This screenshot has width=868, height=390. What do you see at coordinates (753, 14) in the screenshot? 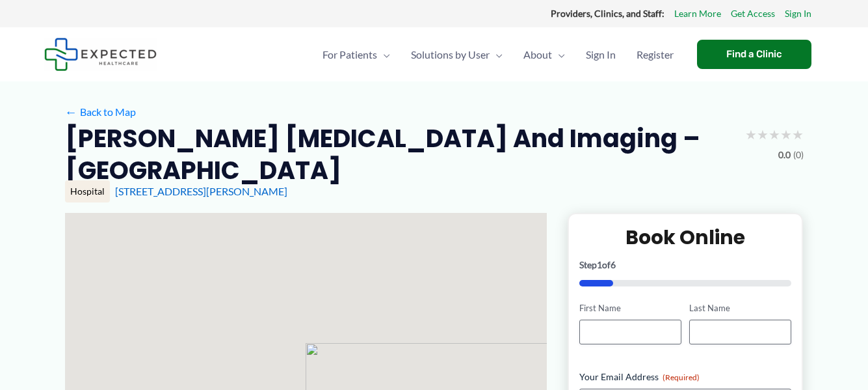
I see `a: Get Access` at bounding box center [753, 14].